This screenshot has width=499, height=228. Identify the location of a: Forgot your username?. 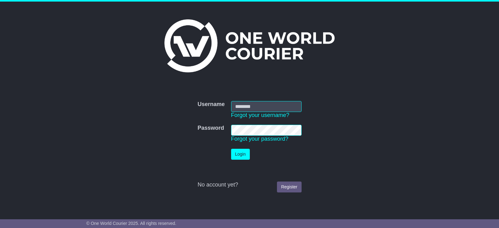
(260, 115).